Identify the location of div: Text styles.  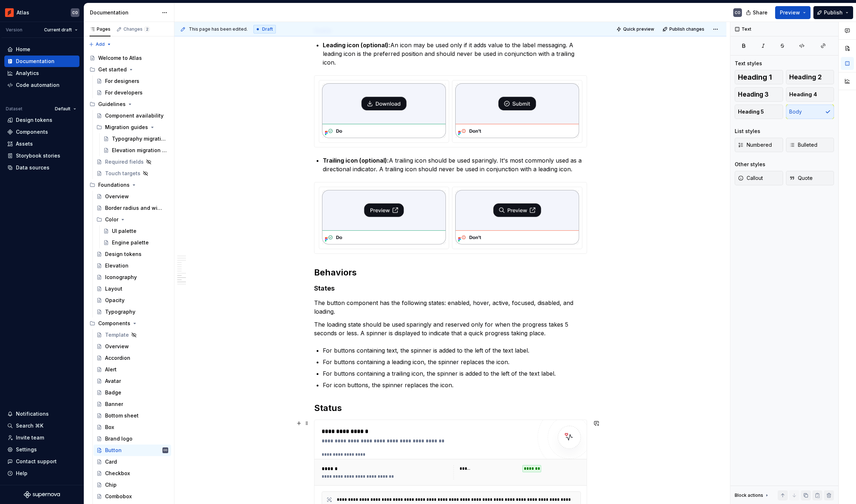
(749, 64).